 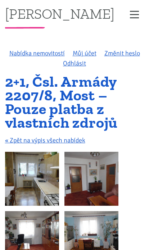 What do you see at coordinates (75, 63) in the screenshot?
I see `a: Odhlásit` at bounding box center [75, 63].